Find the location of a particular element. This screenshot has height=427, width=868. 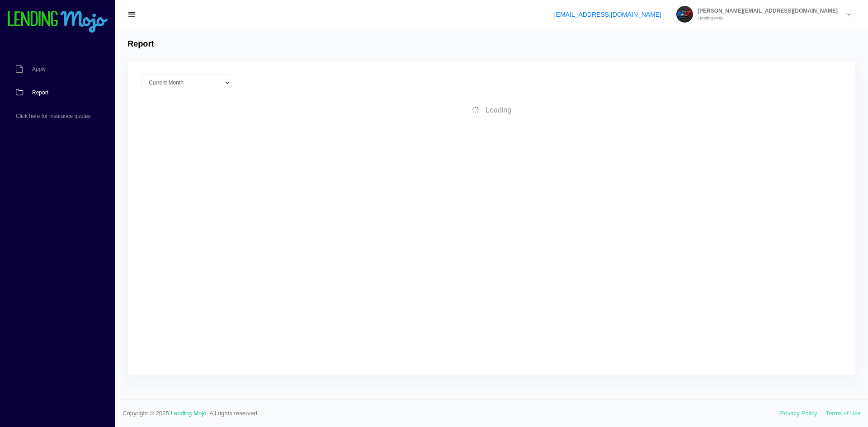

span: Apply is located at coordinates (39, 69).